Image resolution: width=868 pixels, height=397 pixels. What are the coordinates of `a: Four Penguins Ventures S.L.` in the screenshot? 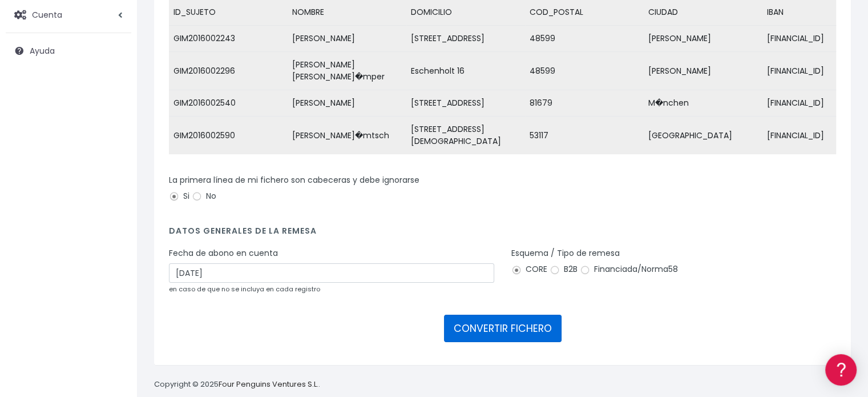 It's located at (268, 384).